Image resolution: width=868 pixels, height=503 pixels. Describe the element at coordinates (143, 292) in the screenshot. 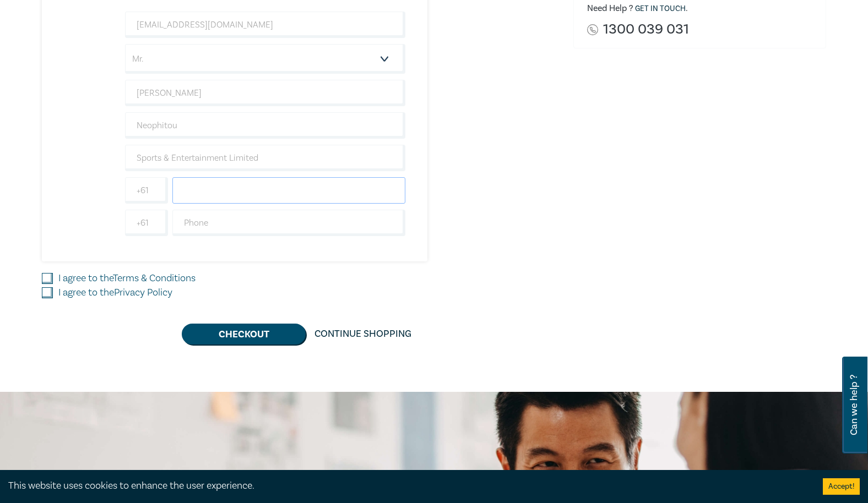

I see `a: Privacy Policy` at that location.